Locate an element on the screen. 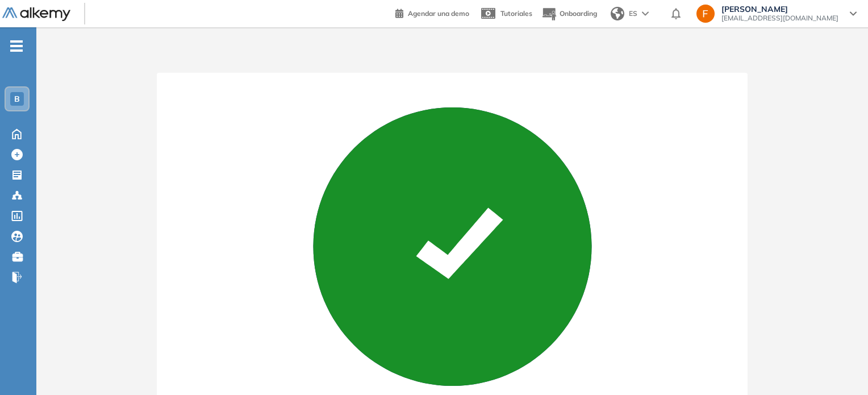 The width and height of the screenshot is (868, 395). span: Agendar una demo is located at coordinates (439, 13).